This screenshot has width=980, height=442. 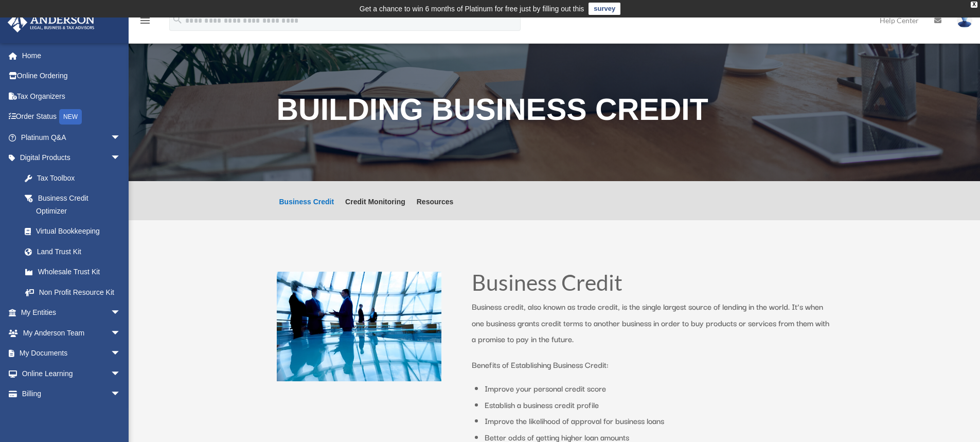 I want to click on h1: Business Credit, so click(x=652, y=286).